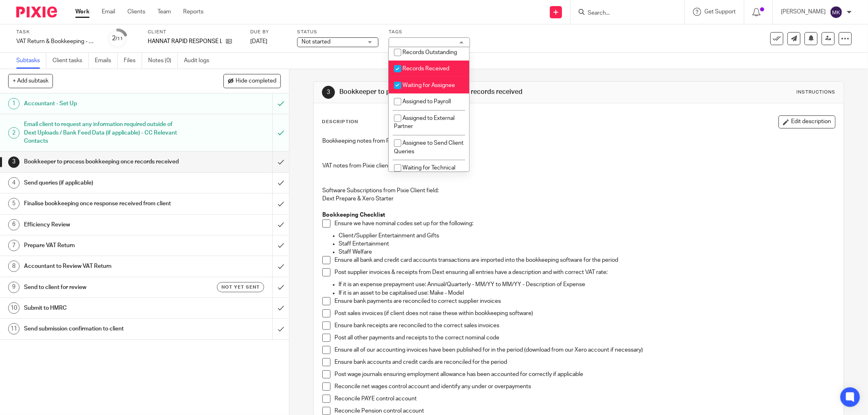  Describe the element at coordinates (136, 12) in the screenshot. I see `a: Clients` at that location.